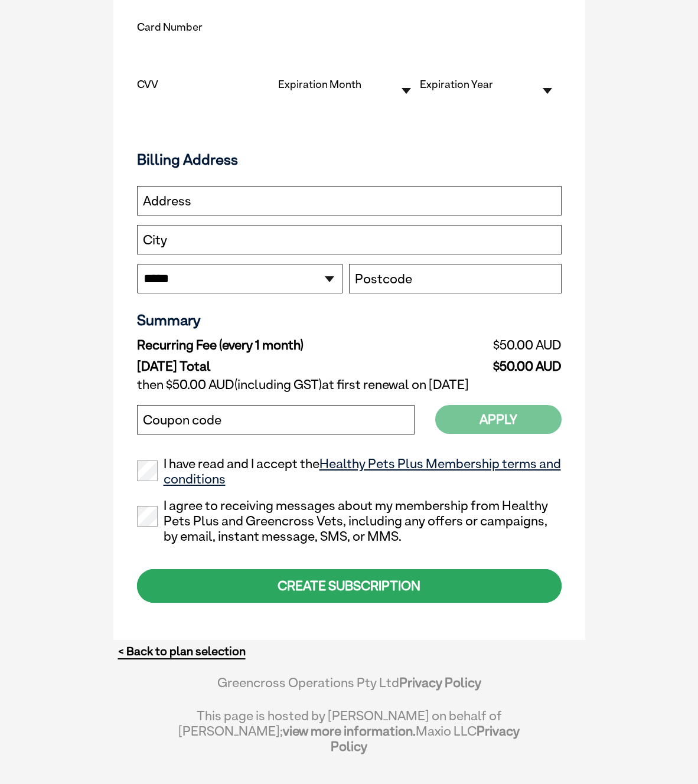 The image size is (698, 784). What do you see at coordinates (349, 320) in the screenshot?
I see `h3: Summary` at bounding box center [349, 320].